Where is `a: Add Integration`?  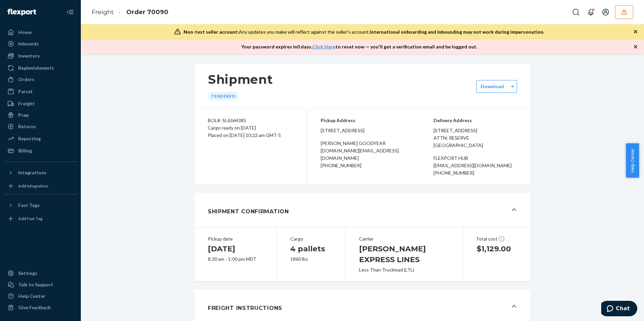 a: Add Integration is located at coordinates (40, 186).